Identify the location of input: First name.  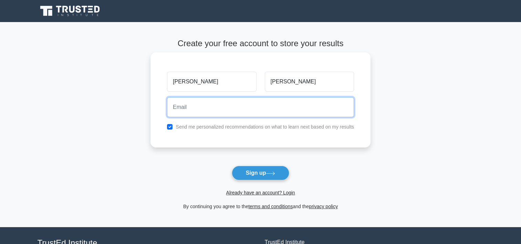
(211, 82).